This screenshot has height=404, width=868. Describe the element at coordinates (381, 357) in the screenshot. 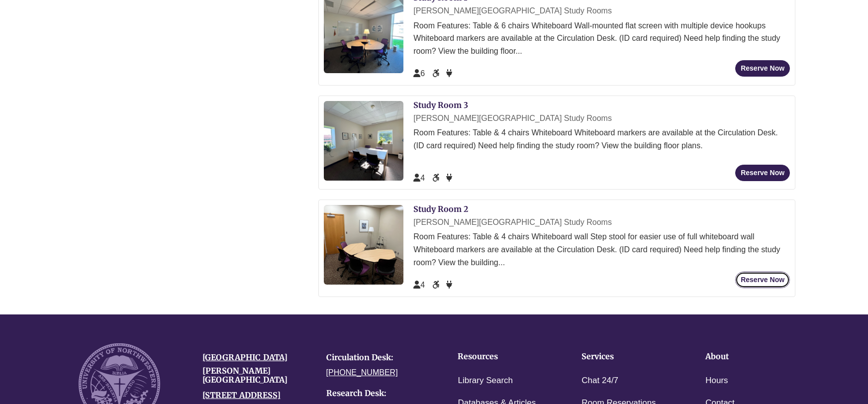

I see `h4: Circulation Desk:` at that location.